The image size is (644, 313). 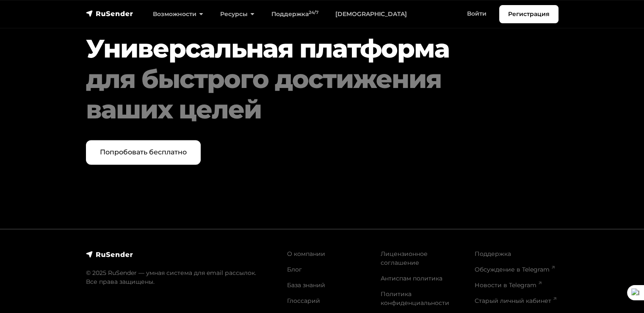 I want to click on p: © 2025 RuSender — умная система для email рассылок. Все права защищены., so click(x=181, y=277).